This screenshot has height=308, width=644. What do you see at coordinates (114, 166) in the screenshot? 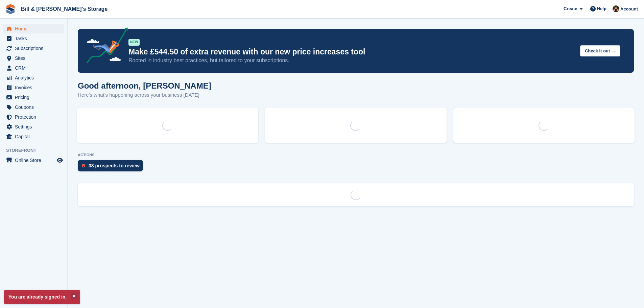
I see `div: 38 prospects to review` at bounding box center [114, 166].